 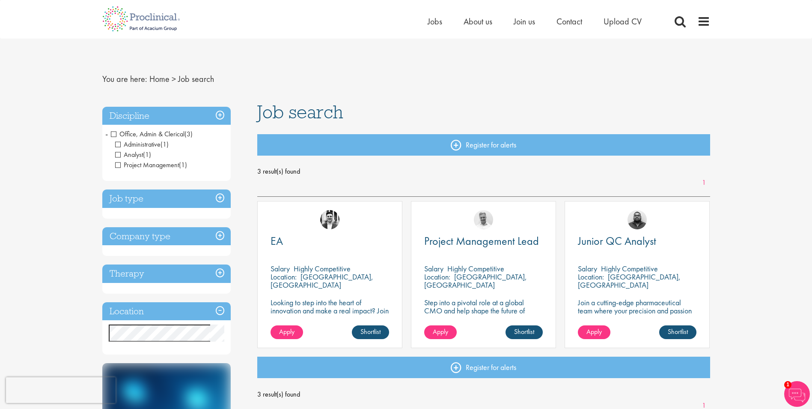 What do you see at coordinates (330, 318) in the screenshot?
I see `p: Looking to step into the heart of innovation and make a real impact? Join our pharmaceutical clie...` at bounding box center [330, 318].